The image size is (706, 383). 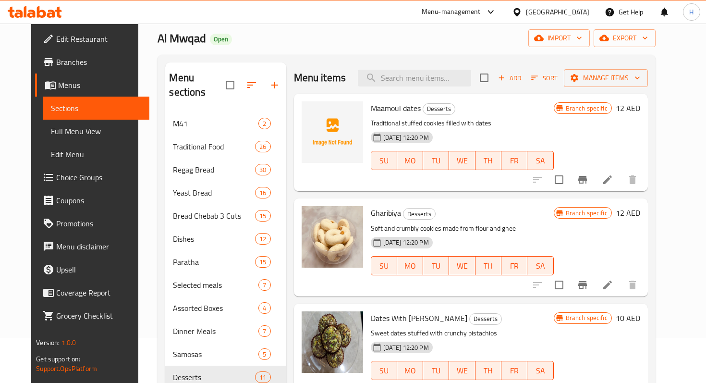 I want to click on div: Samosas5, so click(x=225, y=354).